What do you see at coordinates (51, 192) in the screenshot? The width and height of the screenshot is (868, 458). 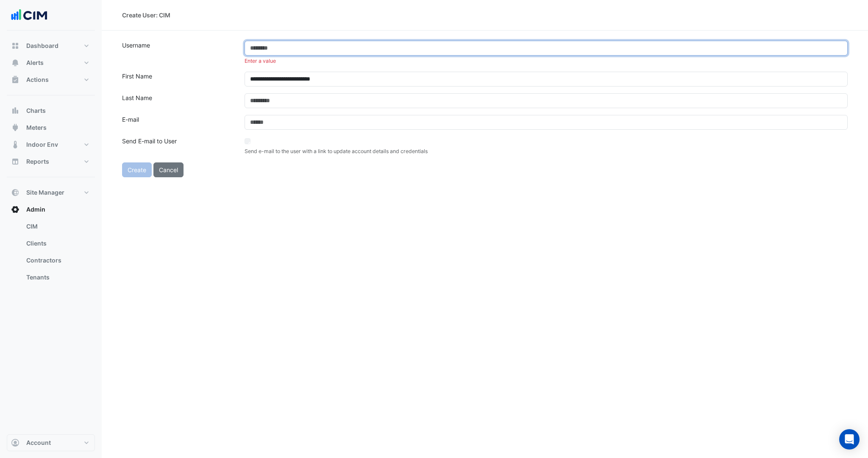 I see `button: Site Manager` at bounding box center [51, 192].